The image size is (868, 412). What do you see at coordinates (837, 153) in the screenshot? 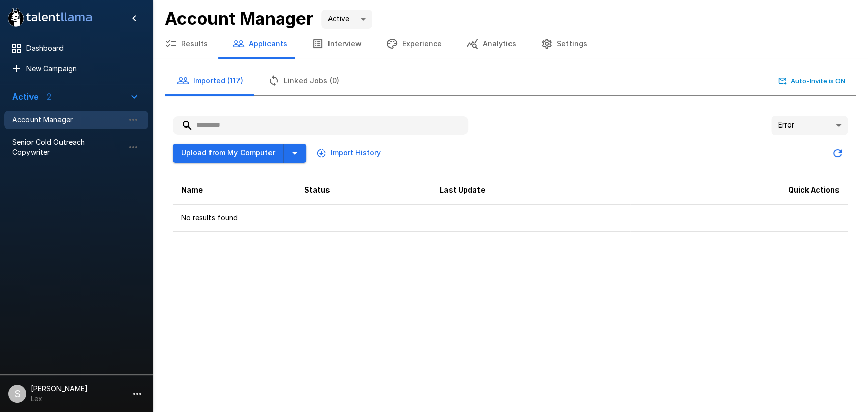
I see `button: Updated Today - 4:30 PM` at bounding box center [837, 153].